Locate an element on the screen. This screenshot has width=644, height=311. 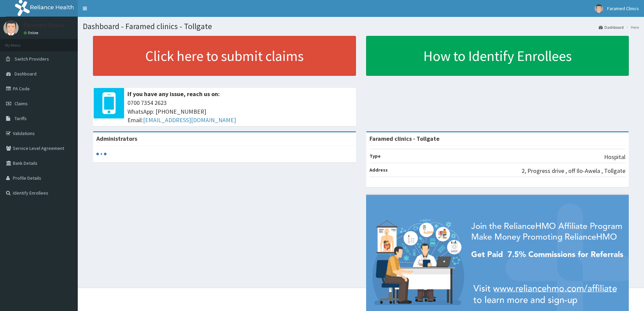
a: Online is located at coordinates (32, 33).